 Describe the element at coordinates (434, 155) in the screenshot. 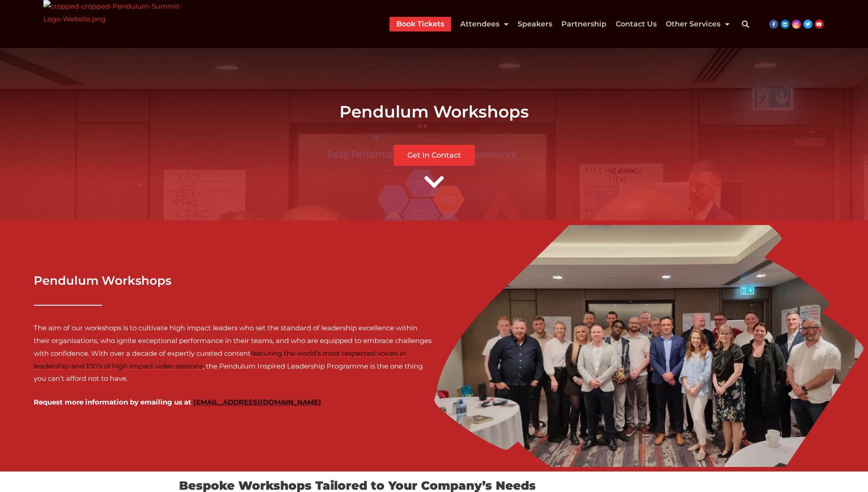

I see `a: Get In Contact` at that location.